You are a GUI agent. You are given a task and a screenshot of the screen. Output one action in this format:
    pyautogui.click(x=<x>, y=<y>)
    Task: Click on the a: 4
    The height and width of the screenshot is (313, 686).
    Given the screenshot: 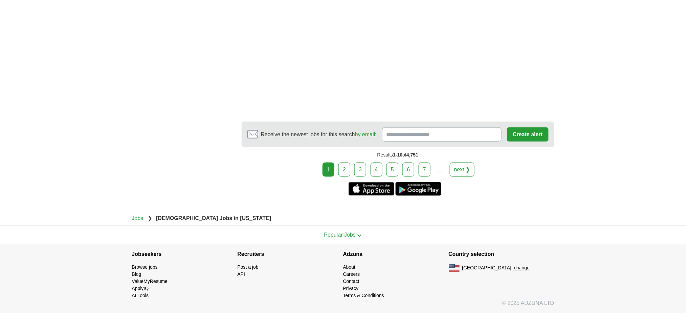 What is the action you would take?
    pyautogui.click(x=376, y=170)
    